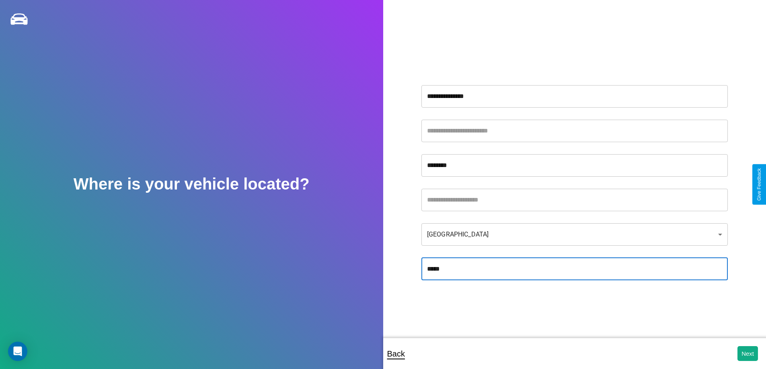  Describe the element at coordinates (396, 354) in the screenshot. I see `p: Back` at that location.